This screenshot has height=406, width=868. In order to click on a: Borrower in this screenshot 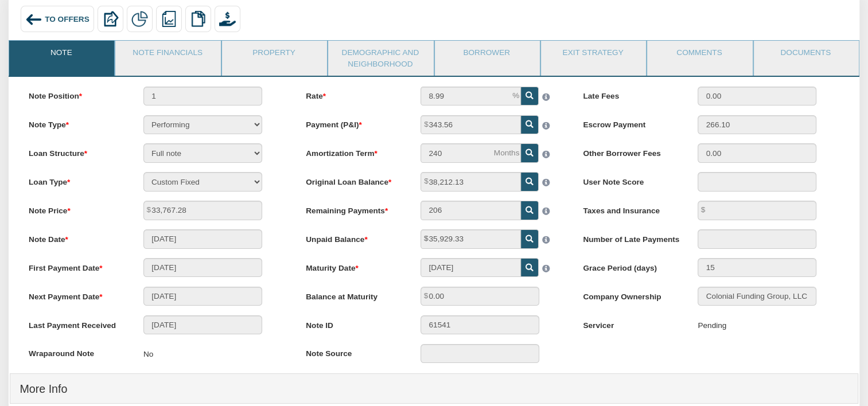, I will do `click(487, 55)`.